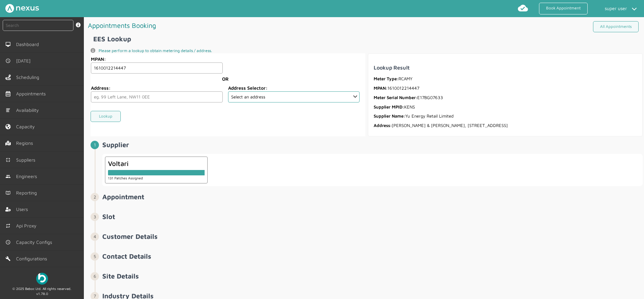 This screenshot has height=299, width=644. I want to click on p: Yu Energy Retail Limited, so click(506, 116).